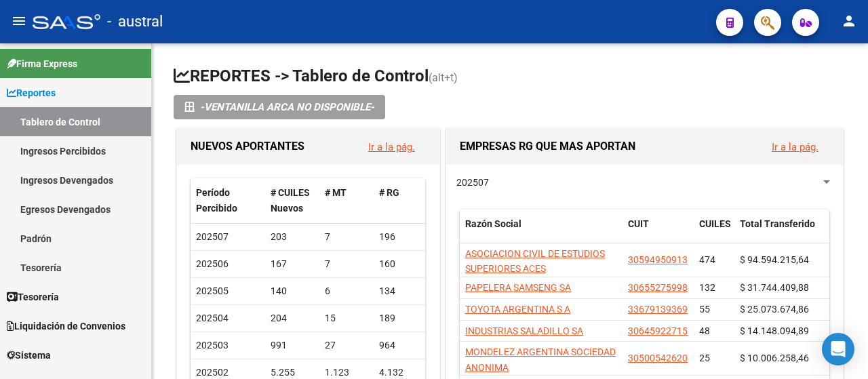 The image size is (868, 379). Describe the element at coordinates (705, 358) in the screenshot. I see `span: 25` at that location.